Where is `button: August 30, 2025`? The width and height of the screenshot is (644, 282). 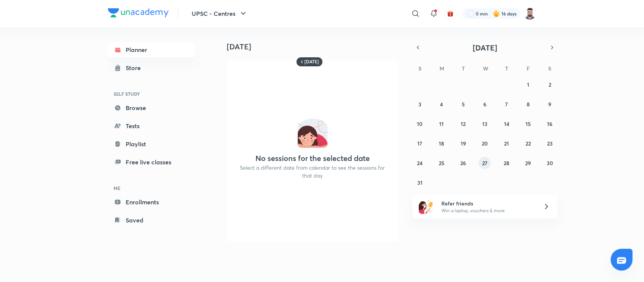
button: August 30, 2025 is located at coordinates (550, 163).